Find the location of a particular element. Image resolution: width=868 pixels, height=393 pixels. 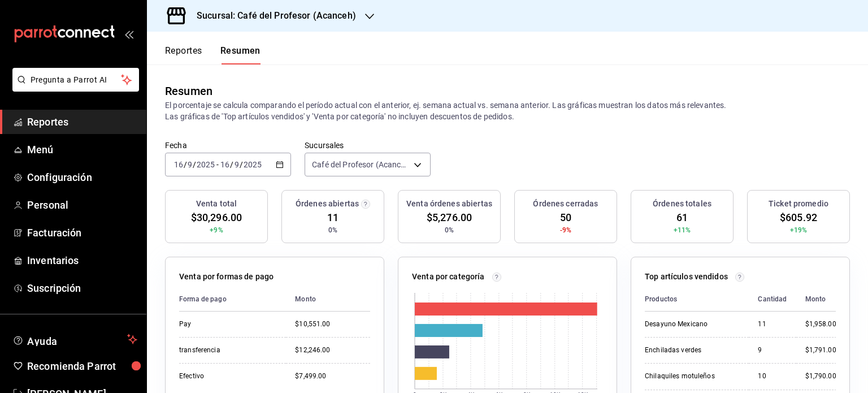

div: Desayuno Mexicano is located at coordinates (692, 324).